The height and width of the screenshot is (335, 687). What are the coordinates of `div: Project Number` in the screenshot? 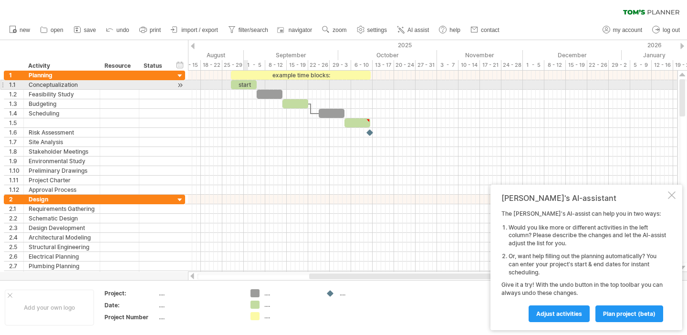 It's located at (131, 317).